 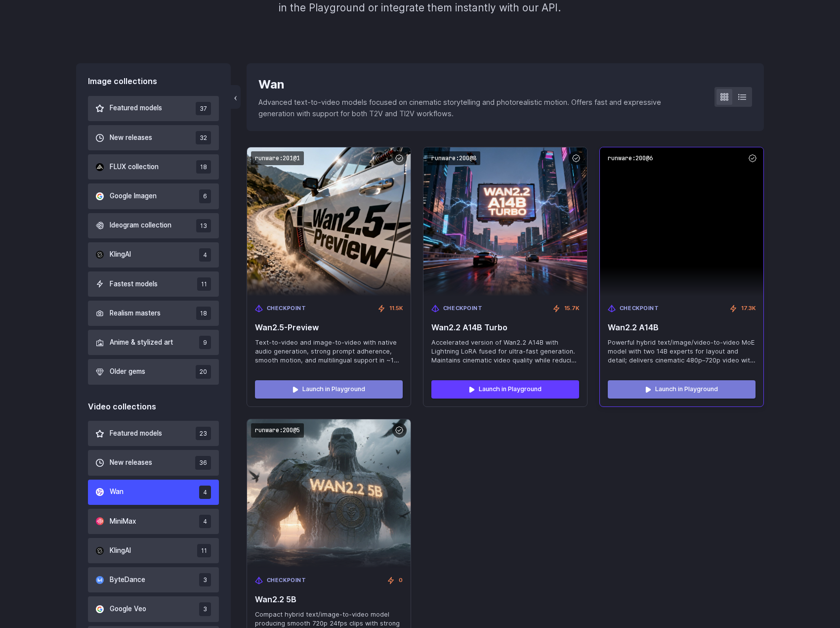 What do you see at coordinates (128, 610) in the screenshot?
I see `span: Google Veo` at bounding box center [128, 610].